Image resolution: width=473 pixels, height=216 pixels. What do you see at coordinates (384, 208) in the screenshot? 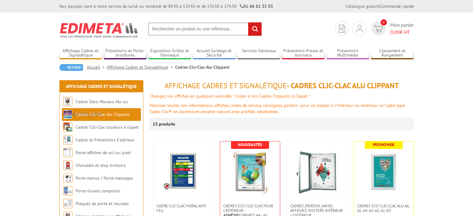
I see `a: Cadres Eco Clic-Clac alu A6, A5, A4, A3, A2, A1, B2` at bounding box center [384, 208].